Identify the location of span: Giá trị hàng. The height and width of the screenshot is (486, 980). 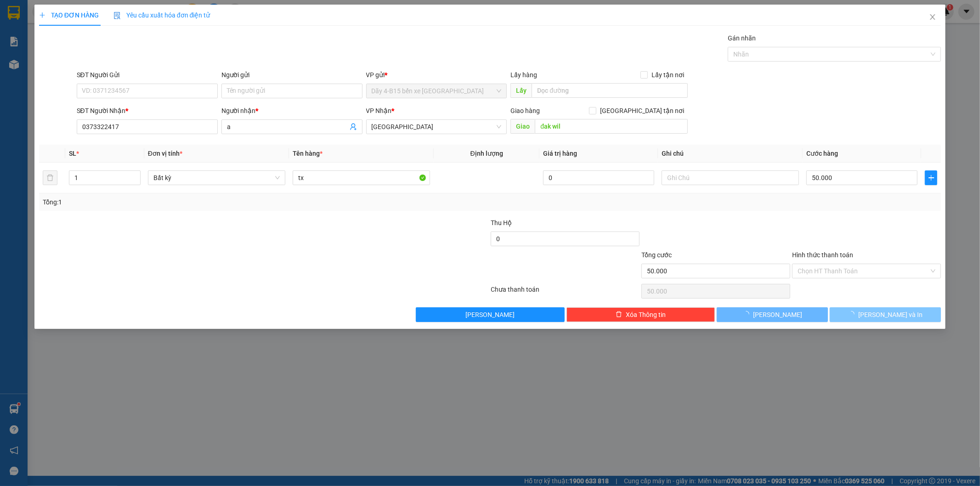
(560, 153).